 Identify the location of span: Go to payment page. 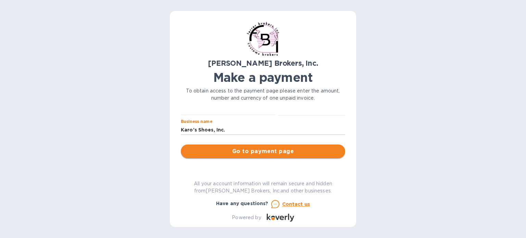
(263, 151).